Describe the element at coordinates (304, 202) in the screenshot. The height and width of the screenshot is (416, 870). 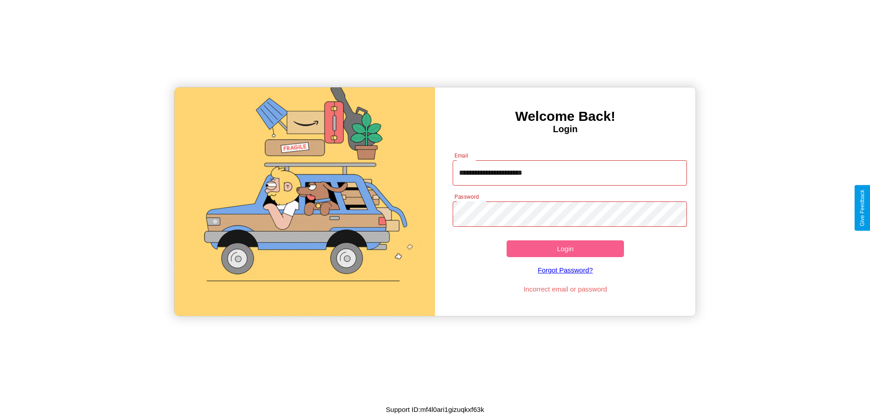
I see `img: gif` at that location.